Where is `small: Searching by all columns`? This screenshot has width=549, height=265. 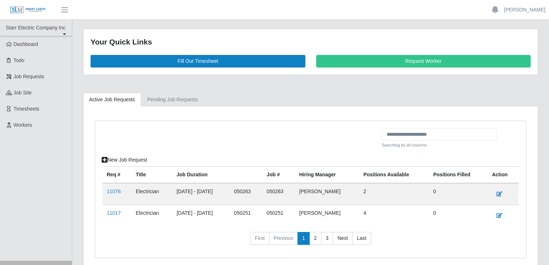 small: Searching by all columns is located at coordinates (439, 145).